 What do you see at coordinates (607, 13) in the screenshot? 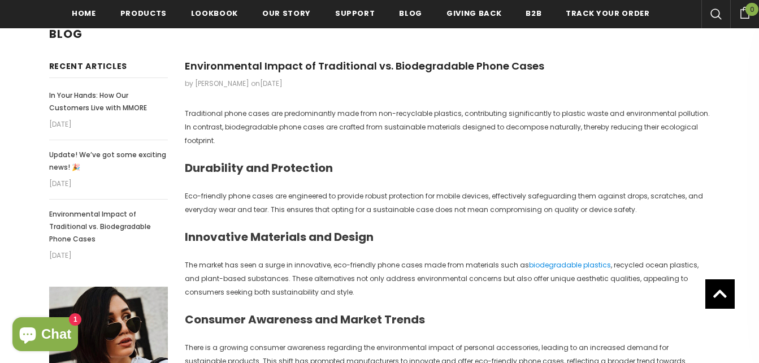
I see `span: Track your order` at bounding box center [607, 13].